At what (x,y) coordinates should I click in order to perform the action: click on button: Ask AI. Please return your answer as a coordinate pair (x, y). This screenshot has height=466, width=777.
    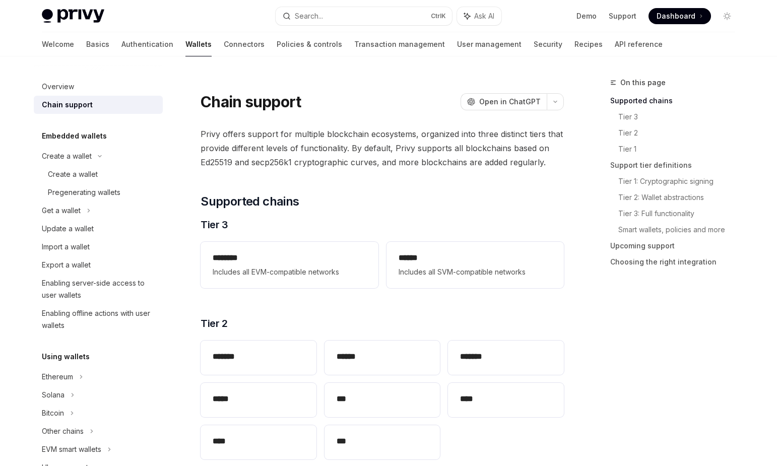
    Looking at the image, I should click on (479, 16).